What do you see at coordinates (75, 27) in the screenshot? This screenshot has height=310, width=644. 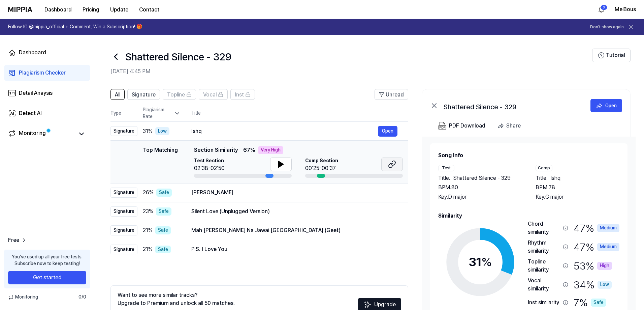 I see `h1: Follow IG @mippia_official + Comment, Win a Subscription! 🎁` at bounding box center [75, 27].